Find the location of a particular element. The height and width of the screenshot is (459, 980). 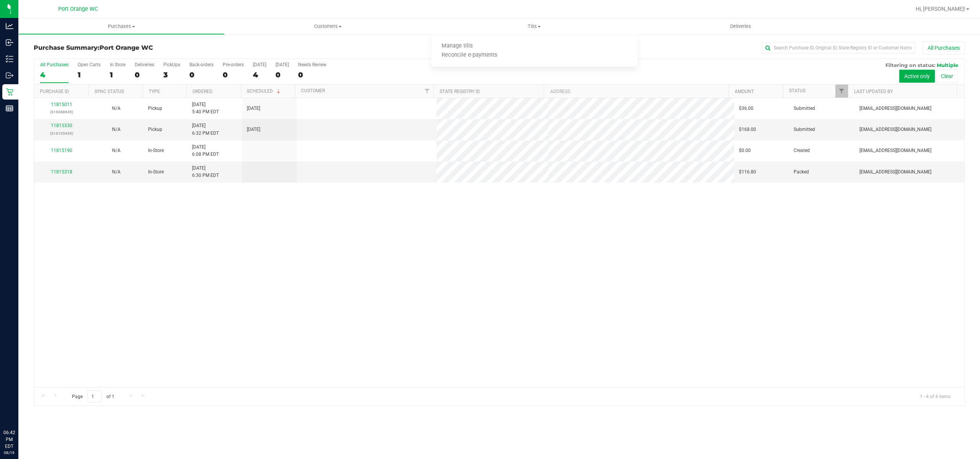

div: PickUps is located at coordinates (172, 65).